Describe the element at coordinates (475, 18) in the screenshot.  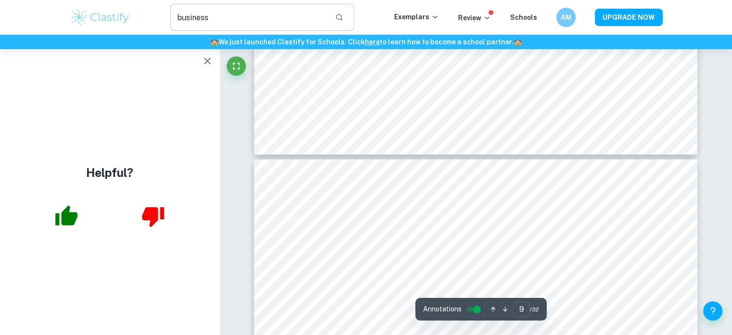
I see `p: Review` at that location.